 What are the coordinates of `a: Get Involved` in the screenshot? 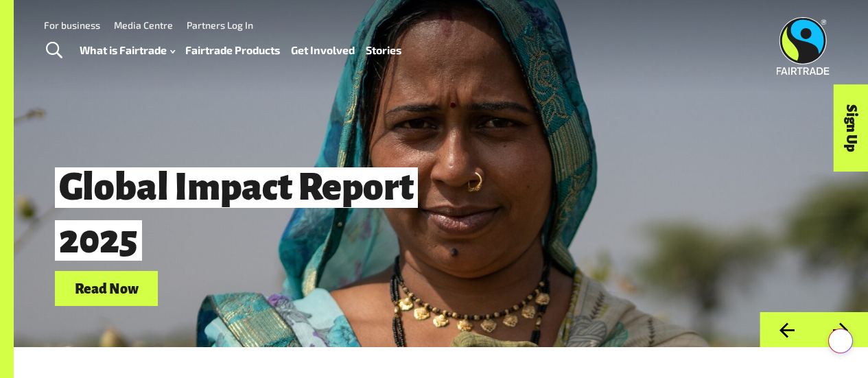 It's located at (323, 50).